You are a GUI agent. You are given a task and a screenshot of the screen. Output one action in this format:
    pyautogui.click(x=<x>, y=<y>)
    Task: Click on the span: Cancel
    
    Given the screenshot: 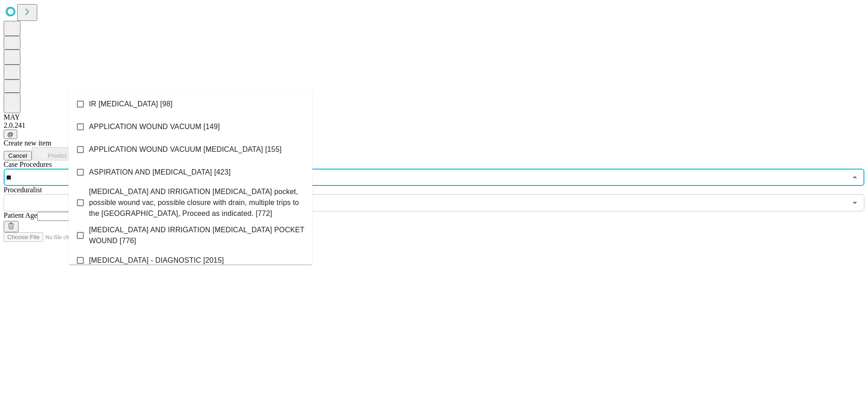 What is the action you would take?
    pyautogui.click(x=18, y=155)
    